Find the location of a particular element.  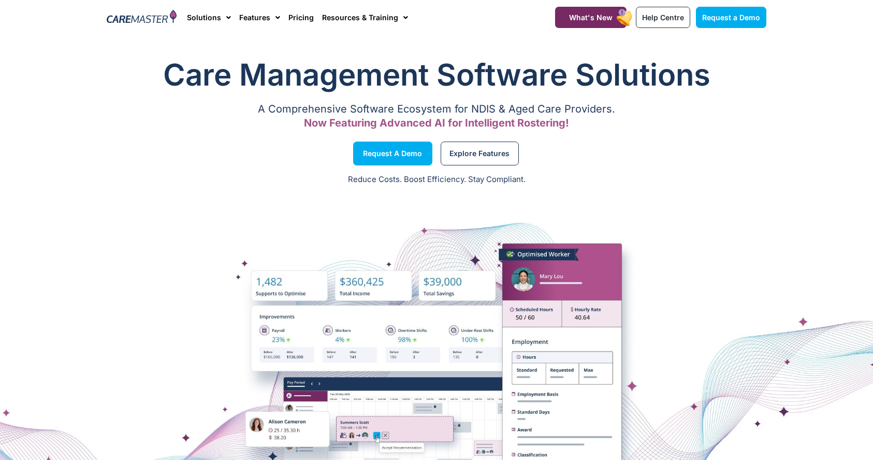

span: Now Featuring Advanced AI for Intelligent Rostering! is located at coordinates (437, 123).